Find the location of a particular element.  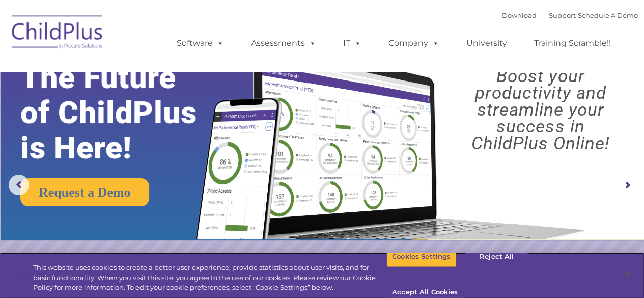

rs-layer: The Future of ChildPlus is Here! is located at coordinates (123, 113).